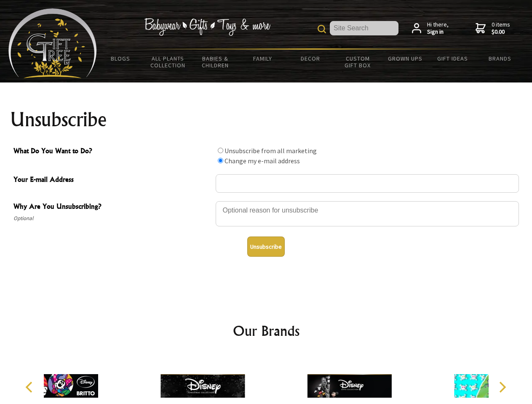 The height and width of the screenshot is (404, 532). Describe the element at coordinates (270, 151) in the screenshot. I see `label: Unsubscribe from all marketing` at that location.